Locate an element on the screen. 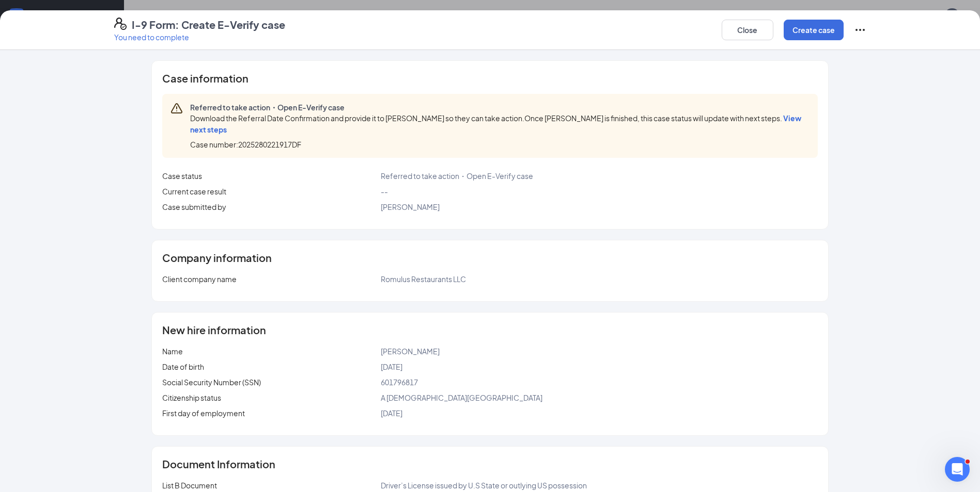  span: Case number: 2025280221917DF is located at coordinates (245, 145).